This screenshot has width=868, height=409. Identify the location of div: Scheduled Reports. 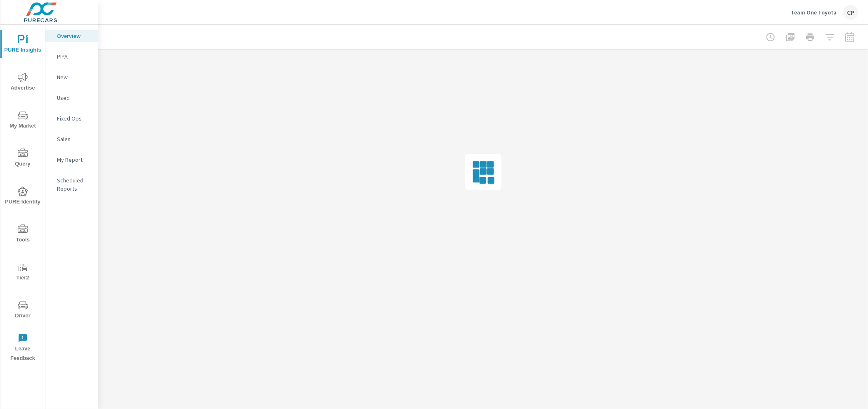
(71, 184).